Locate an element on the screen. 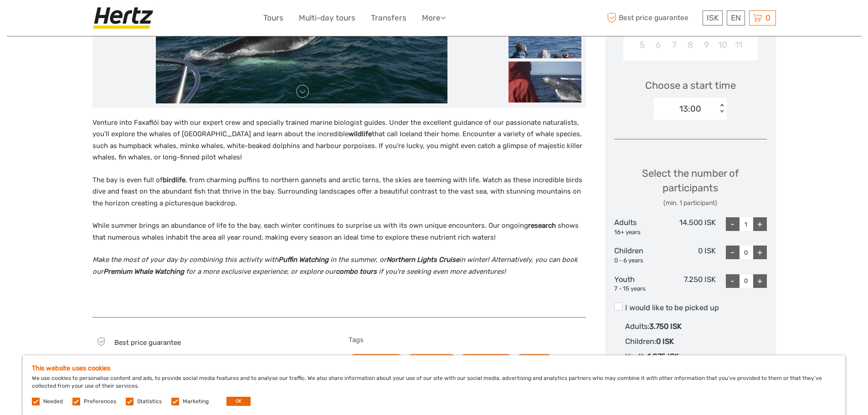 The image size is (868, 415). div: Select the number of participants is located at coordinates (690, 187).